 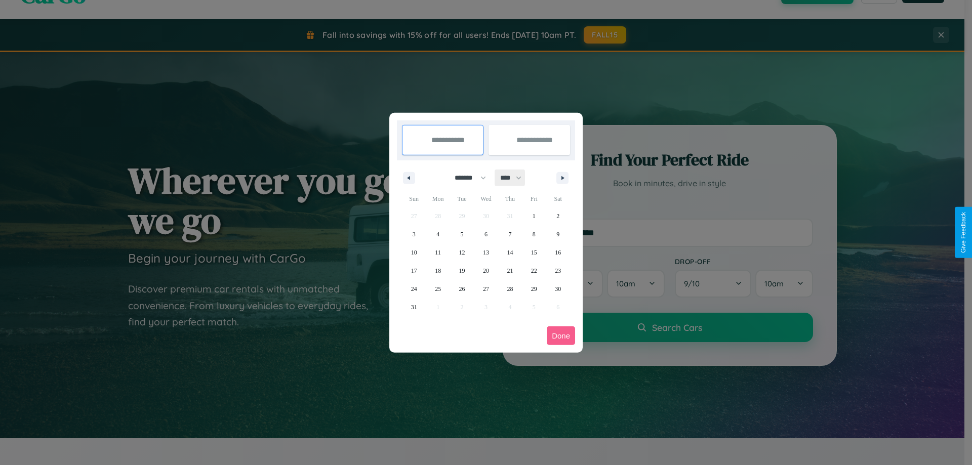 What do you see at coordinates (414, 289) in the screenshot?
I see `button: 24` at bounding box center [414, 289].